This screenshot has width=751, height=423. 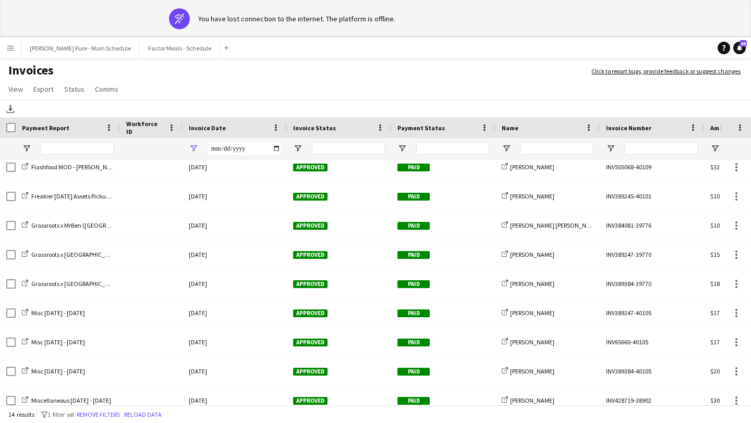 What do you see at coordinates (652, 400) in the screenshot?
I see `div: INV428719-38902` at bounding box center [652, 400].